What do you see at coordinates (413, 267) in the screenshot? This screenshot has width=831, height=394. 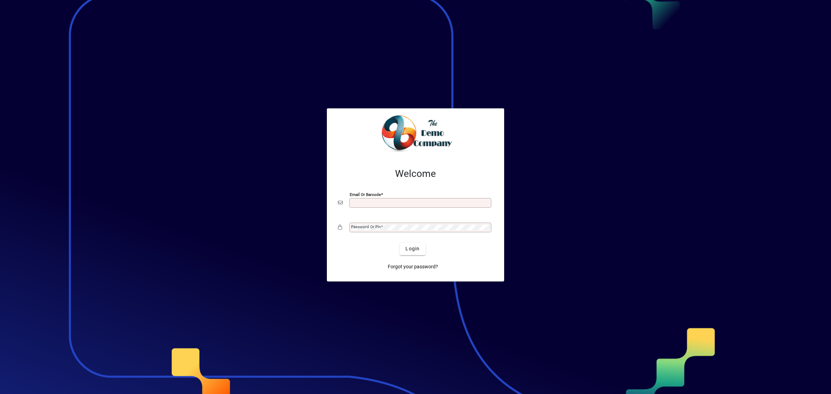 I see `span: Forgot your password?` at bounding box center [413, 267].